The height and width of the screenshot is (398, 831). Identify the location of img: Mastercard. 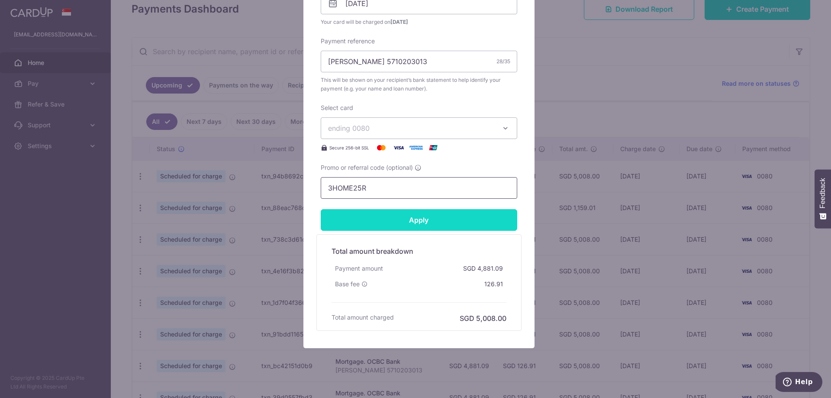
(381, 148).